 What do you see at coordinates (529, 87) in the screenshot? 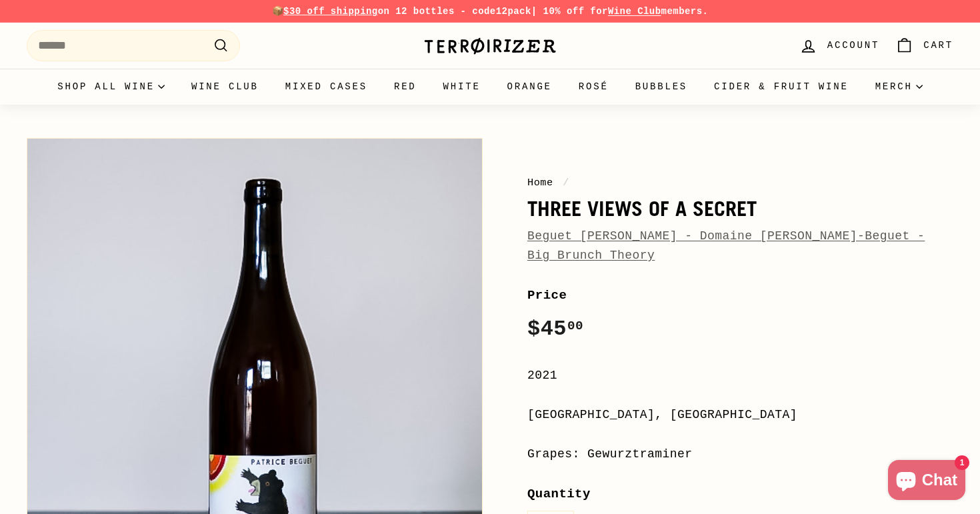
I see `a: Orange` at bounding box center [529, 87].